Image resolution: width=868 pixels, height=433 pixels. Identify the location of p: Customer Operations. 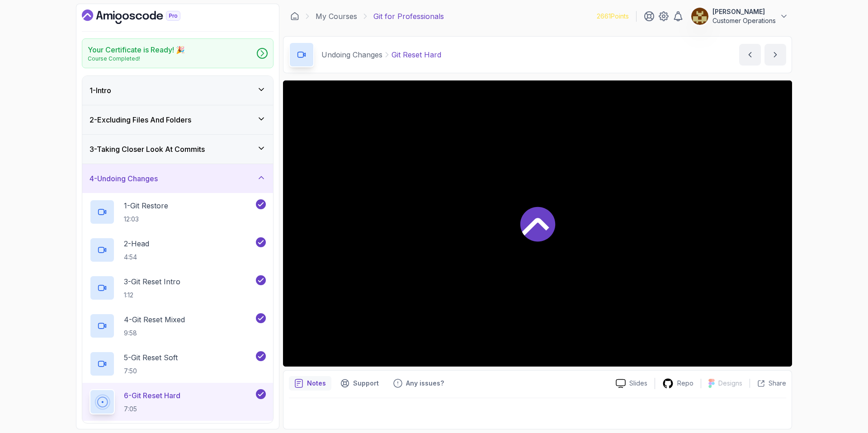
(744, 21).